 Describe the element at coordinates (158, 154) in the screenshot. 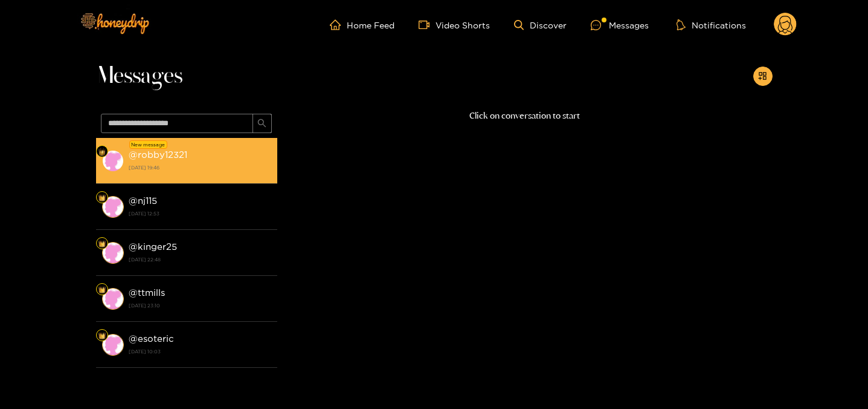

I see `strong: @ robby12321` at that location.